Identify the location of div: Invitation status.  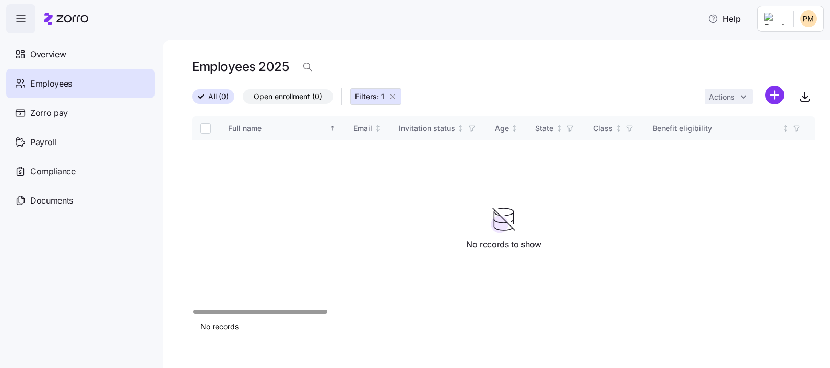
(427, 128).